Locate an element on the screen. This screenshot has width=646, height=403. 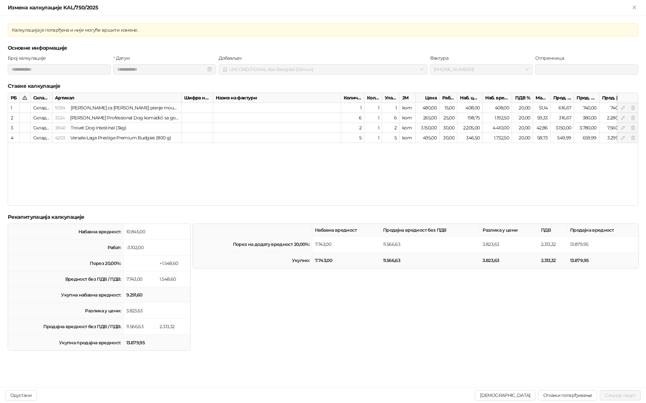
td: Набавна вредност: is located at coordinates (66, 232).